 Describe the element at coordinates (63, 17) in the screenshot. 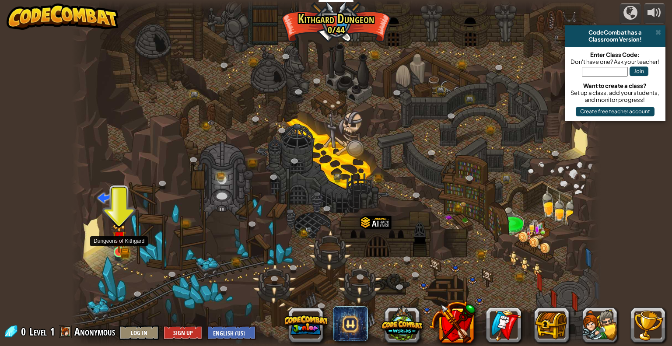

I see `img: CodeCombat - Learn how to code by playing a game` at that location.